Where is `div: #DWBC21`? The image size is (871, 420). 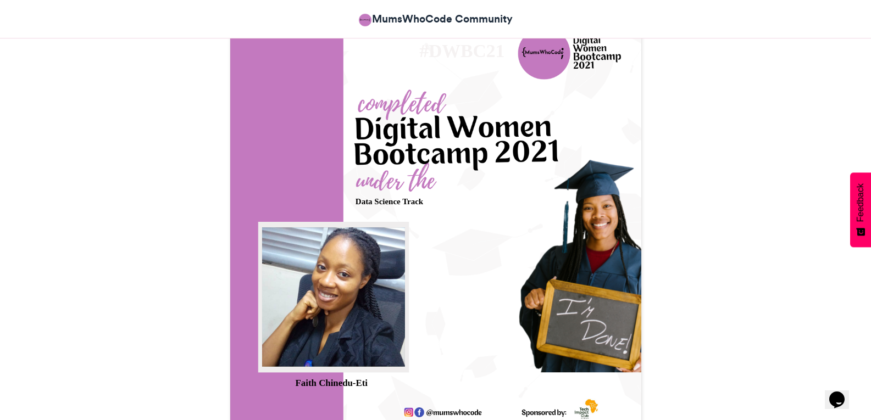
div: #DWBC21 is located at coordinates (464, 51).